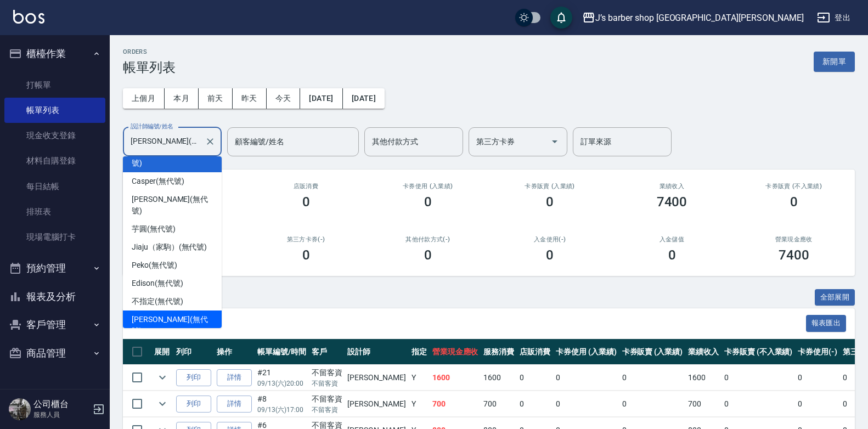  Describe the element at coordinates (586, 352) in the screenshot. I see `th: 卡券使用 (入業績)` at that location.